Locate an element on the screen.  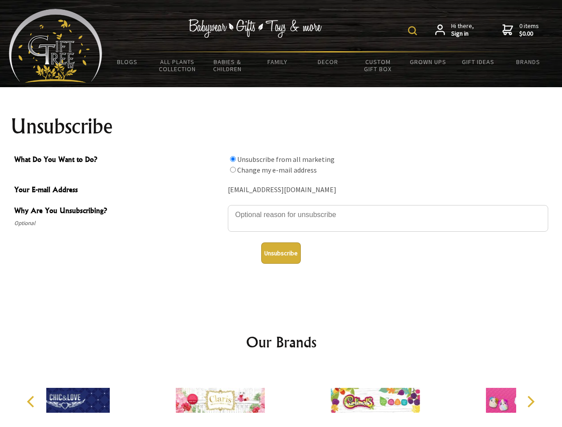
h2: Our Brands is located at coordinates (281, 342).